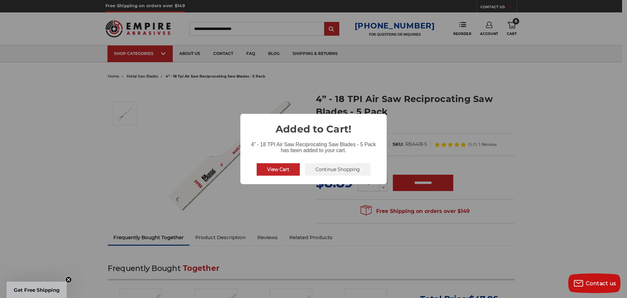 This screenshot has height=298, width=627. What do you see at coordinates (338, 169) in the screenshot?
I see `button: Continue Shopping` at bounding box center [338, 169].